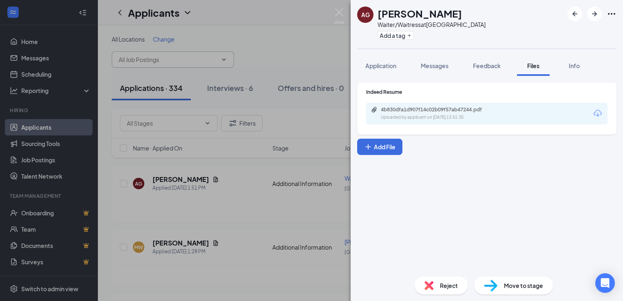  What do you see at coordinates (379, 147) in the screenshot?
I see `button: Add FilePlus` at bounding box center [379, 147].